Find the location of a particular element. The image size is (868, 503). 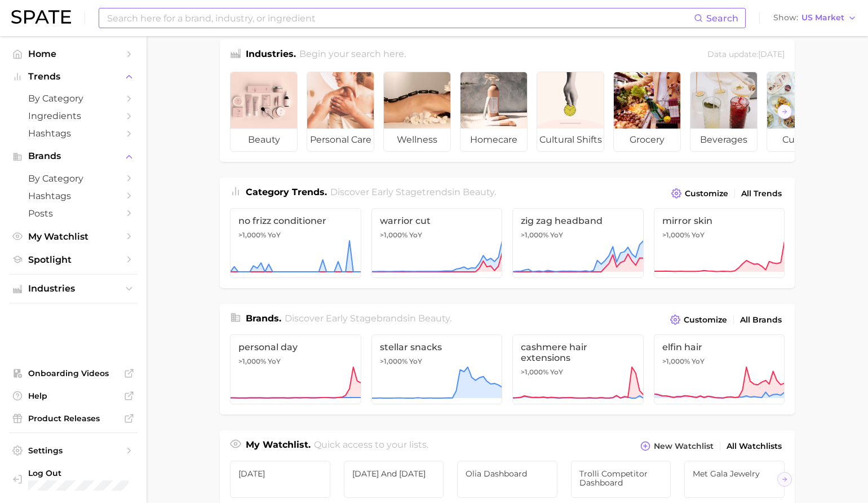

a: My Watchlist is located at coordinates (73, 236).